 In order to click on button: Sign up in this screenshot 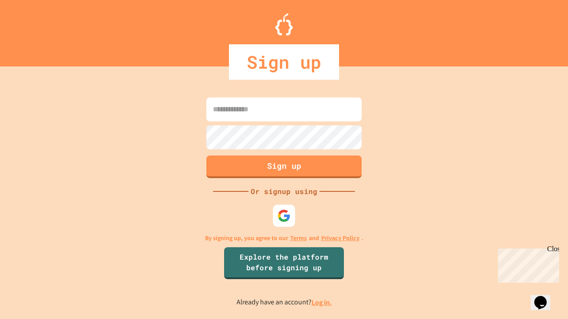, I will do `click(284, 167)`.